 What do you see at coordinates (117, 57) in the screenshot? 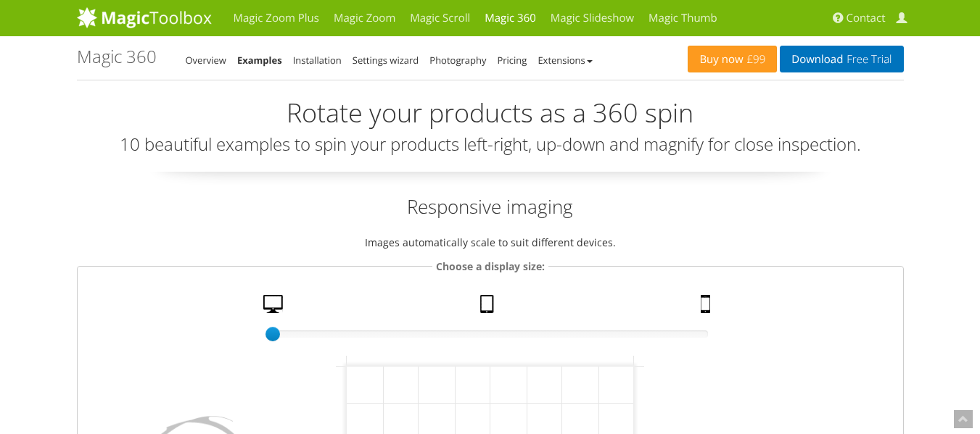
I see `h1: Magic 360` at bounding box center [117, 57].